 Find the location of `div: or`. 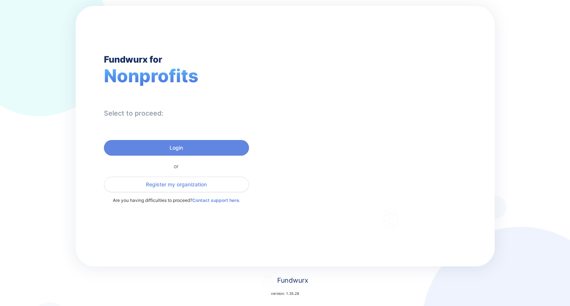

div: or is located at coordinates (176, 166).